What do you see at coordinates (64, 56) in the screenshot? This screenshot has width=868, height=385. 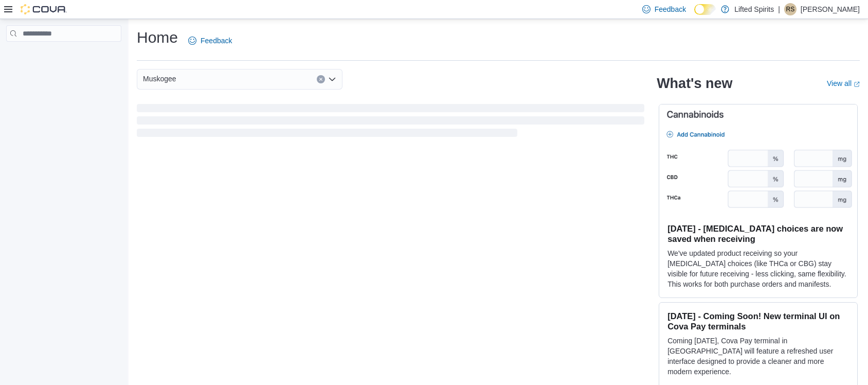 I see `nav: Complex example` at bounding box center [64, 56].